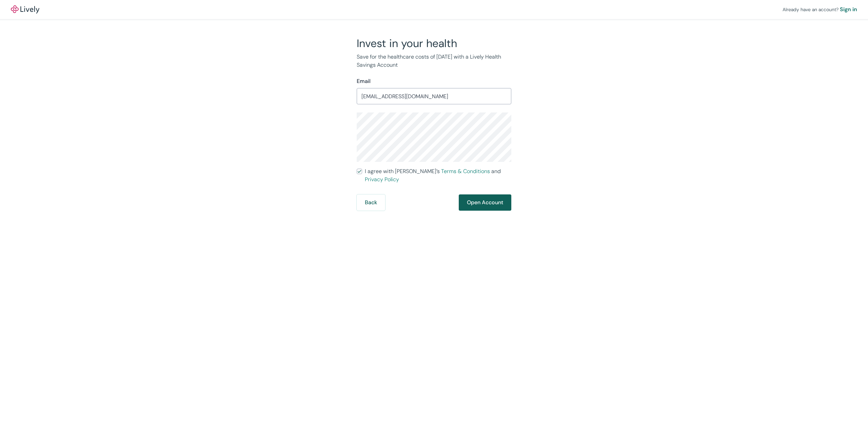 This screenshot has height=442, width=868. I want to click on button: Back, so click(371, 203).